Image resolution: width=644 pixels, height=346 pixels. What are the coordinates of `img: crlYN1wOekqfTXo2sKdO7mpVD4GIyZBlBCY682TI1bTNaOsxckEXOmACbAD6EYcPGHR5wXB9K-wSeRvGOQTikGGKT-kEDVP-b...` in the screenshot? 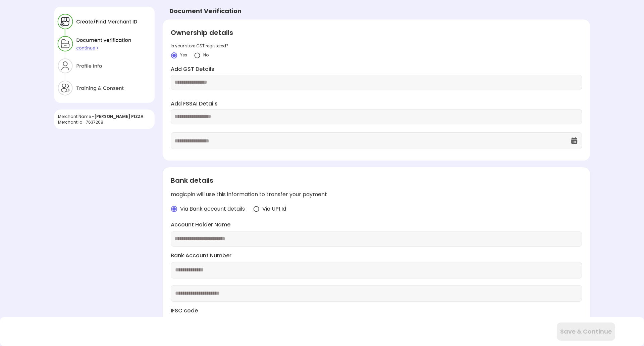 It's located at (174, 55).